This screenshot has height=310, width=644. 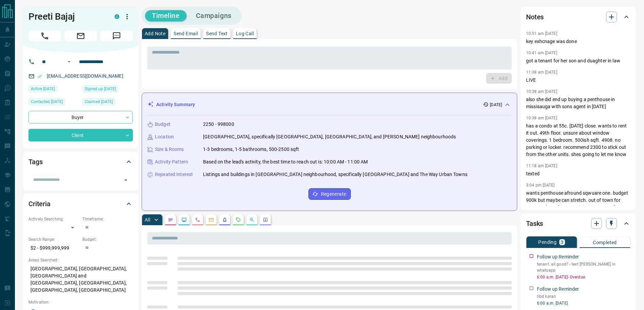 I want to click on p: Budget:, so click(x=108, y=239).